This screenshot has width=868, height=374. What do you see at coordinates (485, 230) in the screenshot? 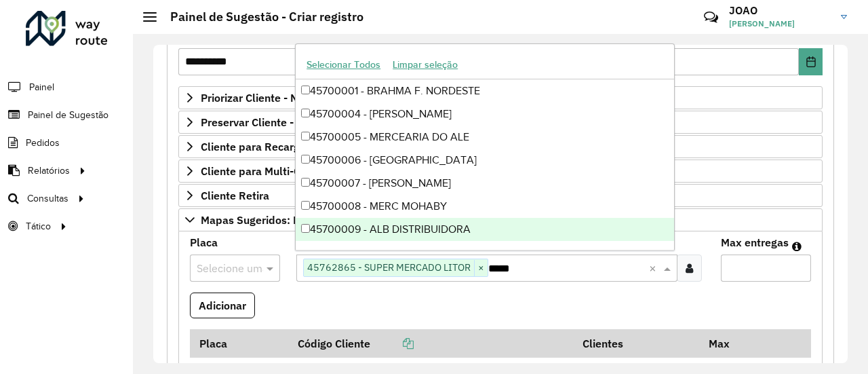
I see `div: 45700009 - ALB DISTRIBUIDORA` at bounding box center [485, 230].